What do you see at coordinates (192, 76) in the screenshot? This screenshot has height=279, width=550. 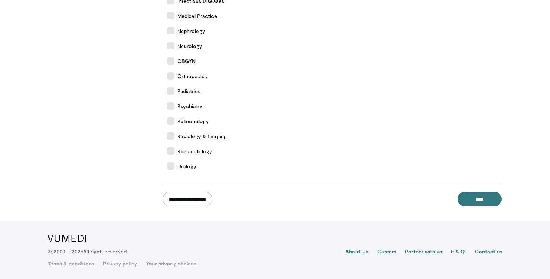 I see `span: Orthopedics` at bounding box center [192, 76].